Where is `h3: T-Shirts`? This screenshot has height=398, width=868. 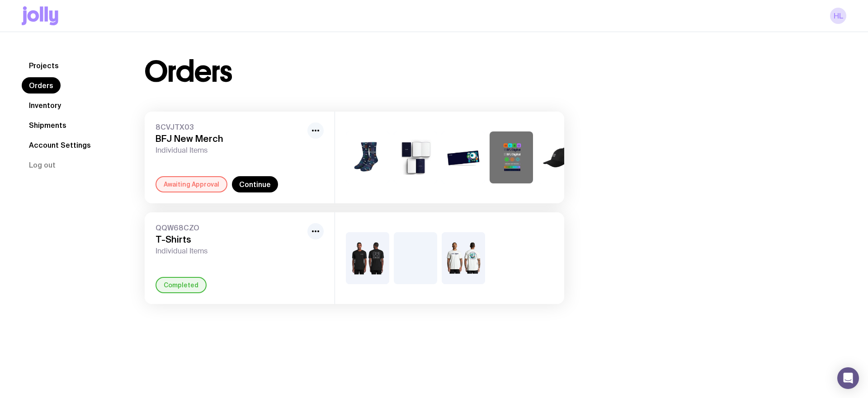 h3: T-Shirts is located at coordinates (230, 239).